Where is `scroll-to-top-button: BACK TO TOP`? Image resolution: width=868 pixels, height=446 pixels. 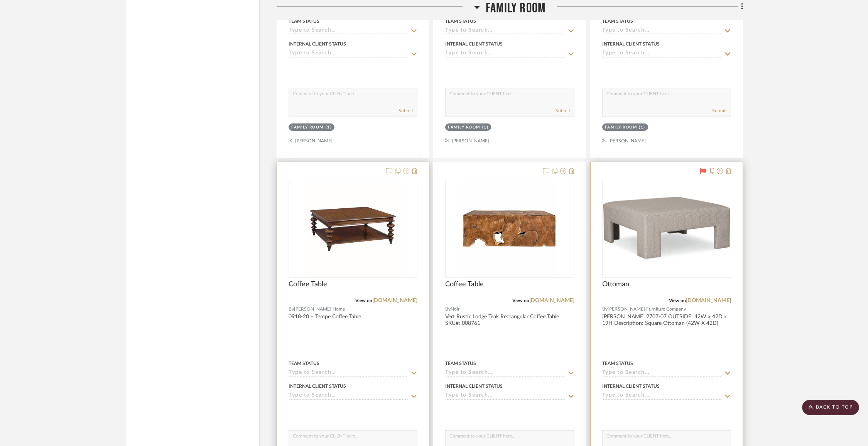
scroll-to-top-button: BACK TO TOP is located at coordinates (831, 407).